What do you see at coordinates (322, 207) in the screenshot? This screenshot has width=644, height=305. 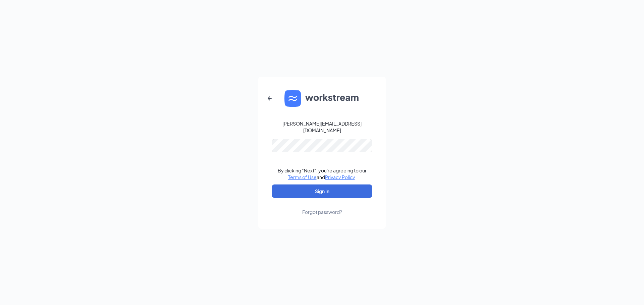 I see `a: Forgot password?` at bounding box center [322, 207].